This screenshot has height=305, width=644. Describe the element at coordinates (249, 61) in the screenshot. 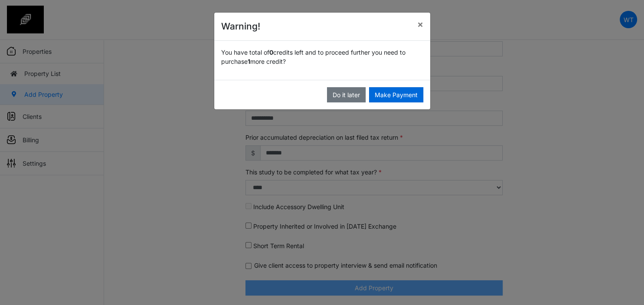

I see `span: 1` at that location.